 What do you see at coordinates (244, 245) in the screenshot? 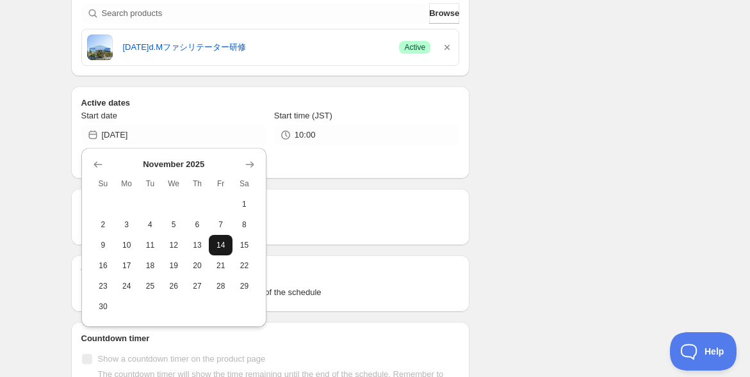
I see `button: Saturday November 15 2025` at bounding box center [244, 245].